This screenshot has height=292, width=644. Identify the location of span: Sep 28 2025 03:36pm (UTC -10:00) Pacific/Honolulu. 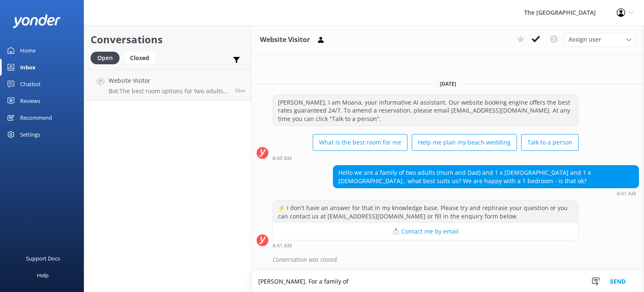
(239, 90).